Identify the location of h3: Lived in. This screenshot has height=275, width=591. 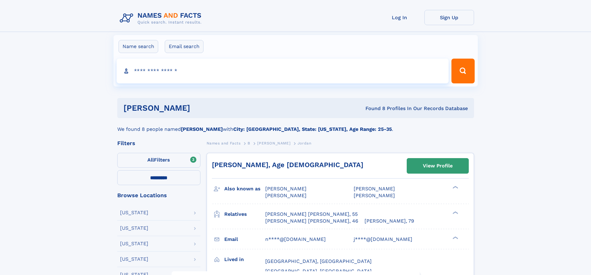
(245, 260).